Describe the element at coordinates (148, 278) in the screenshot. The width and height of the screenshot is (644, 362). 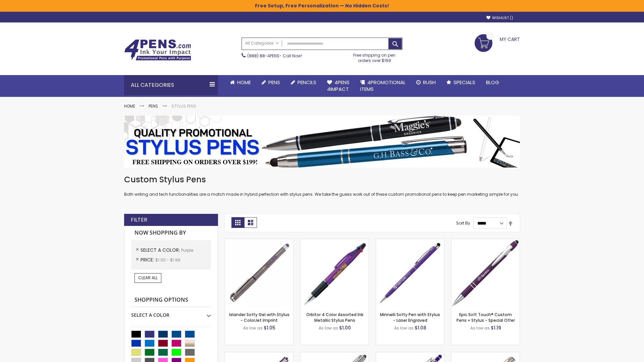
I see `a: Clear All` at that location.